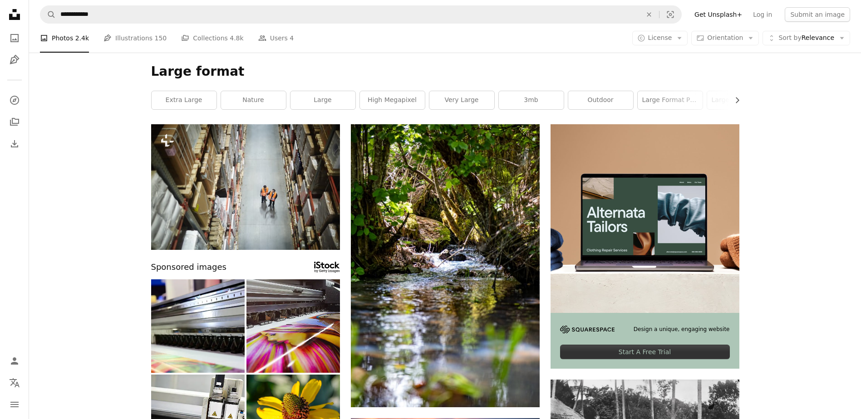 This screenshot has width=861, height=419. What do you see at coordinates (161, 38) in the screenshot?
I see `span: 150` at bounding box center [161, 38].